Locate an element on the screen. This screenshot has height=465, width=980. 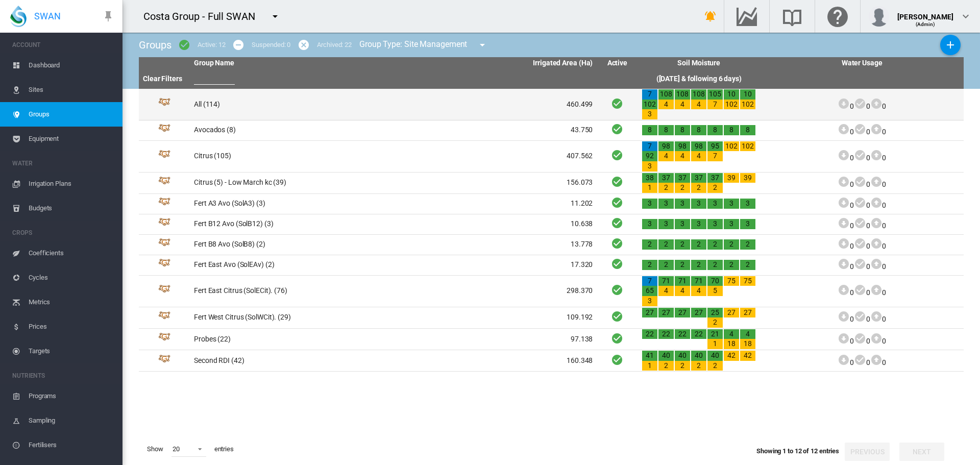
md-icon: Search the knowledge base is located at coordinates (793, 17).